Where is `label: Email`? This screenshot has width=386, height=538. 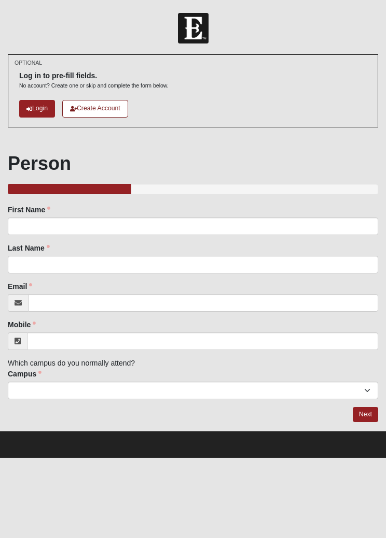 label: Email is located at coordinates (20, 287).